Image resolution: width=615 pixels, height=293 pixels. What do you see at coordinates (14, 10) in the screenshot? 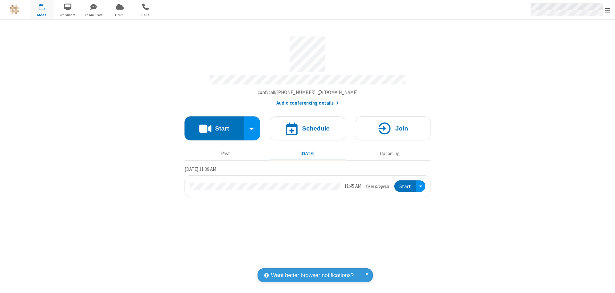
I see `img: QA Selenium DO NOT DELETE OR CHANGE` at bounding box center [14, 10].